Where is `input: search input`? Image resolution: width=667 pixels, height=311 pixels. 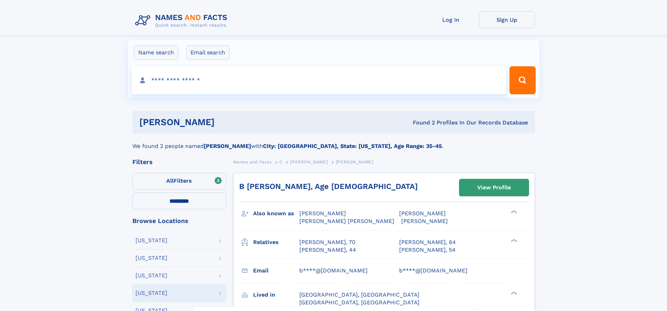
input: search input is located at coordinates (319, 80).